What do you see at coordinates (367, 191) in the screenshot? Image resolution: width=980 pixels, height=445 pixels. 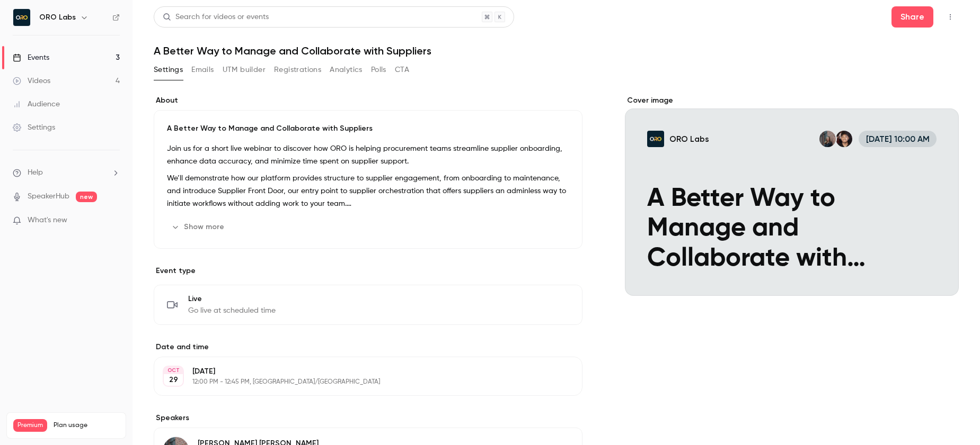 I see `p: We’ll demonstrate how our platform provides structure to supplier engagement, from onboarding to ...` at bounding box center [367, 191].